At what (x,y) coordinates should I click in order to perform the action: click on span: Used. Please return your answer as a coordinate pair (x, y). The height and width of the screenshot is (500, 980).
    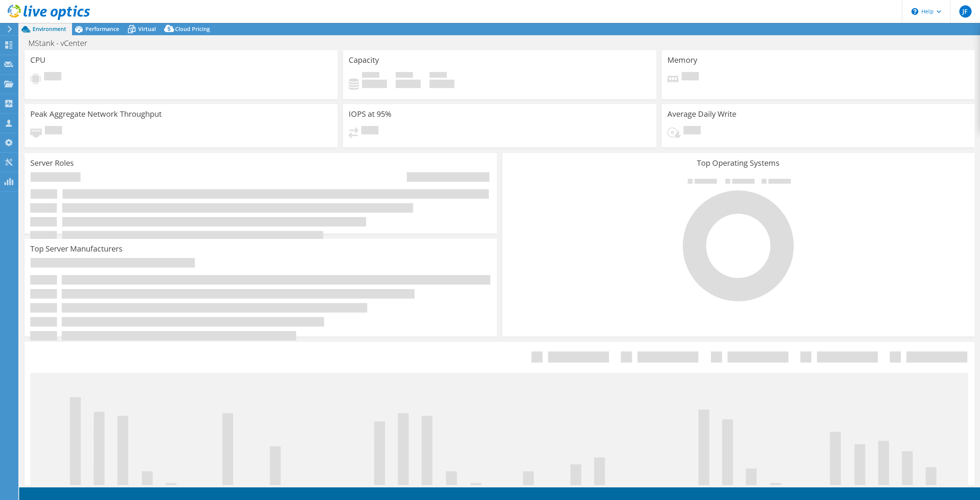
    Looking at the image, I should click on (371, 76).